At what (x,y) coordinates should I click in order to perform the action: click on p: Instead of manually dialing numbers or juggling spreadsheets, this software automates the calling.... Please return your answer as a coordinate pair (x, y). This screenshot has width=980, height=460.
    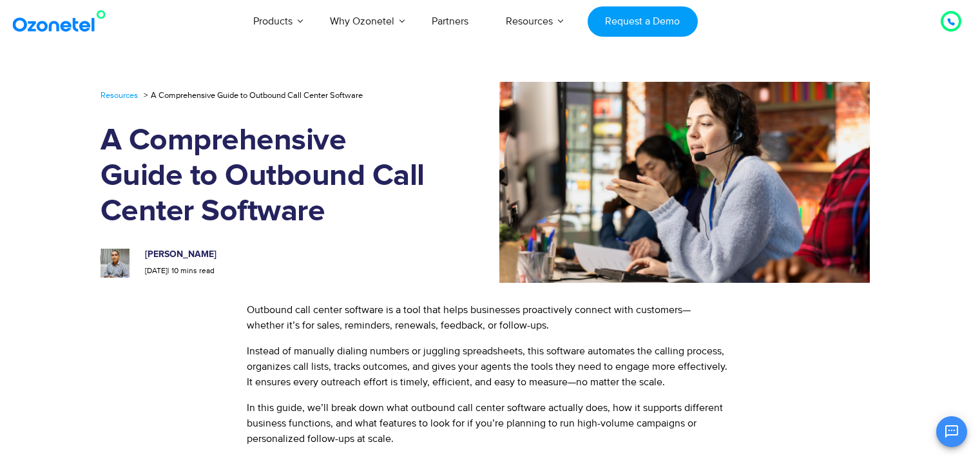
    Looking at the image, I should click on (487, 366).